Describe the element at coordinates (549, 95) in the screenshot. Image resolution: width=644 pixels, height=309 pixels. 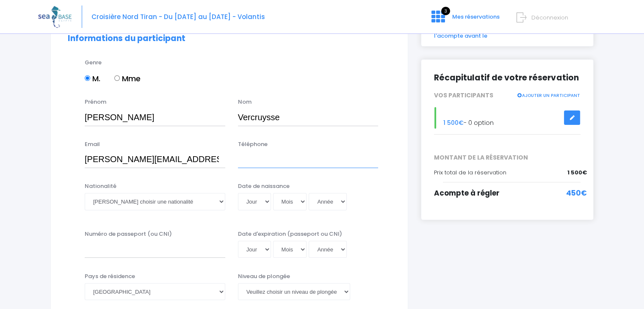
I see `a: AJOUTER UN PARTICIPANT` at that location.